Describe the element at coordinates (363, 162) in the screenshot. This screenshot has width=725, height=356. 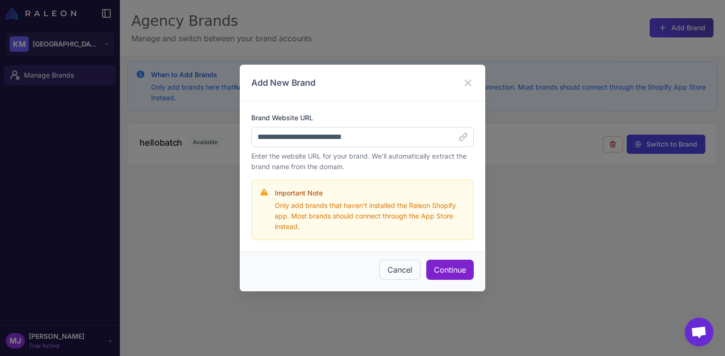
I see `p: Enter the website URL for your brand. We'll automatically extract the brand name from the domain.` at that location.